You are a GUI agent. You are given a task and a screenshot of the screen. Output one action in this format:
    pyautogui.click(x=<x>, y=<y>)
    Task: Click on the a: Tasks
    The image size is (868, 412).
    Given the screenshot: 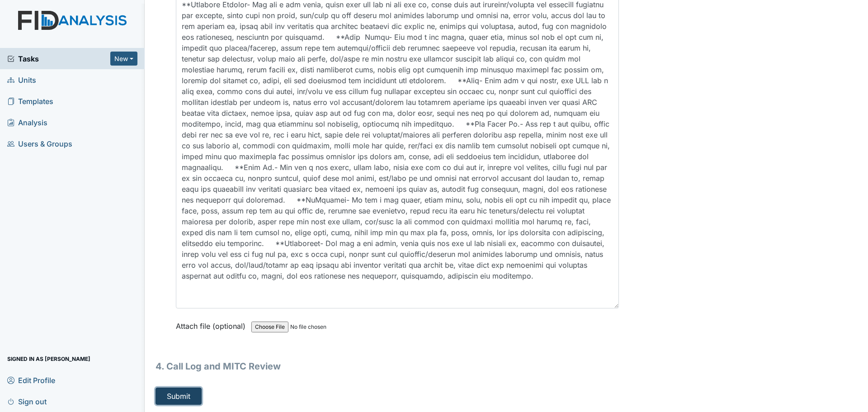 What is the action you would take?
    pyautogui.click(x=59, y=59)
    